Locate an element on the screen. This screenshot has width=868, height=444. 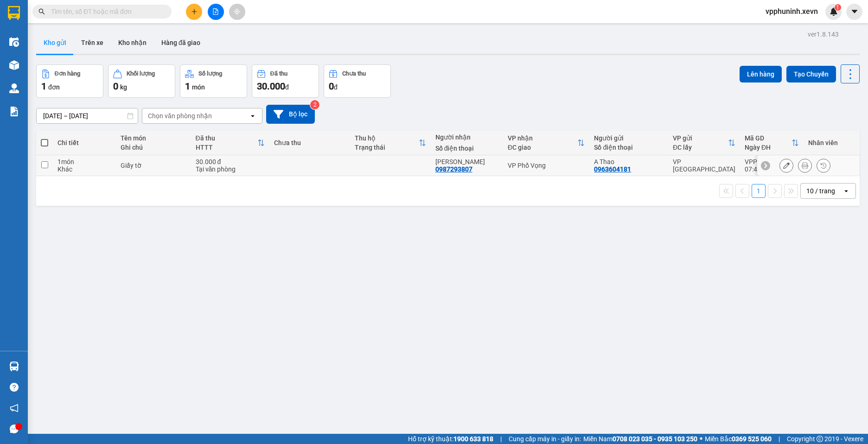
span: search is located at coordinates (42, 11).